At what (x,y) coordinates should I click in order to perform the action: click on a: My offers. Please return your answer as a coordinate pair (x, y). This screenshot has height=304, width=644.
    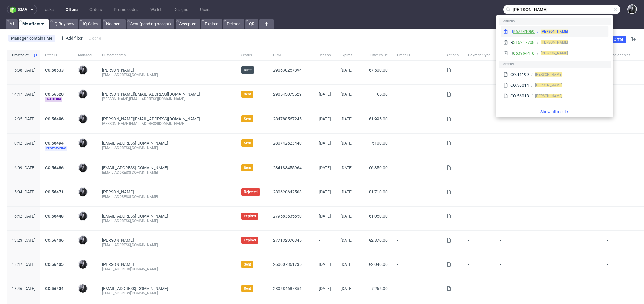
    Looking at the image, I should click on (34, 24).